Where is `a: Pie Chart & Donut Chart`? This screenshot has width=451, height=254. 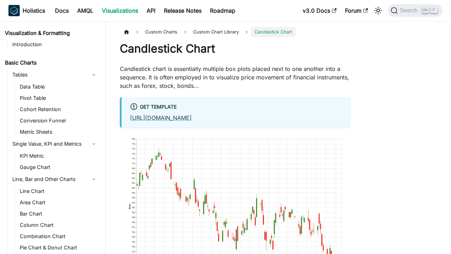
a: Pie Chart & Donut Chart is located at coordinates (59, 248).